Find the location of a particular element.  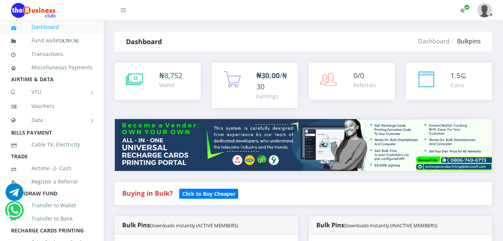

img: multitenant_rcp.png is located at coordinates (304, 145).